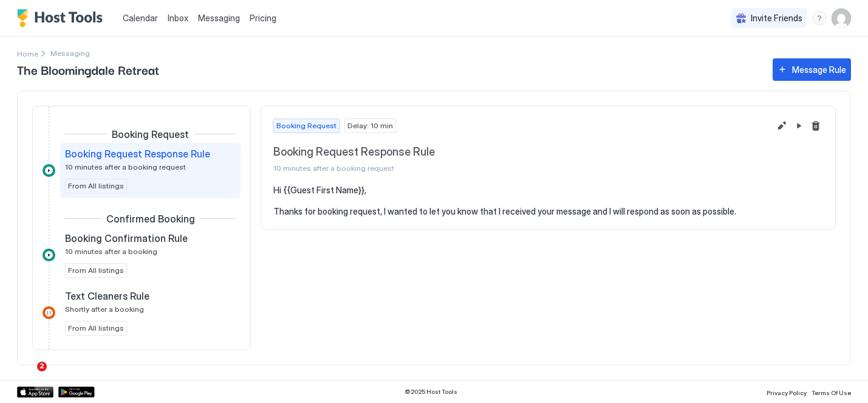  Describe the element at coordinates (127, 238) in the screenshot. I see `span: Booking Confirmation Rule` at that location.